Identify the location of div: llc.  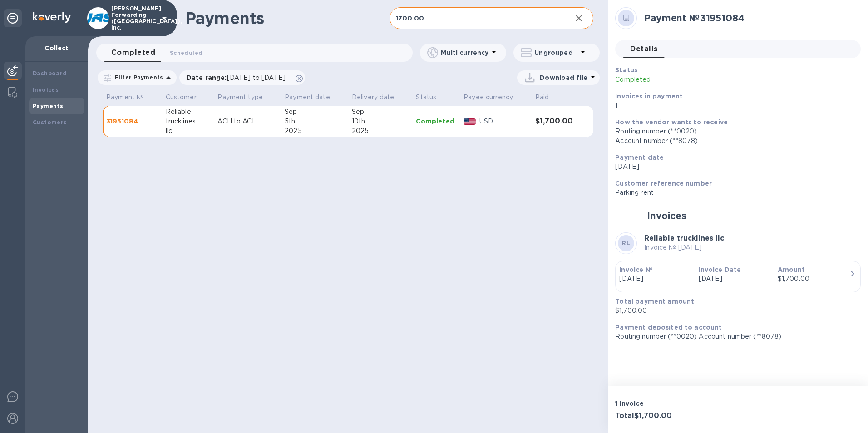
(188, 131).